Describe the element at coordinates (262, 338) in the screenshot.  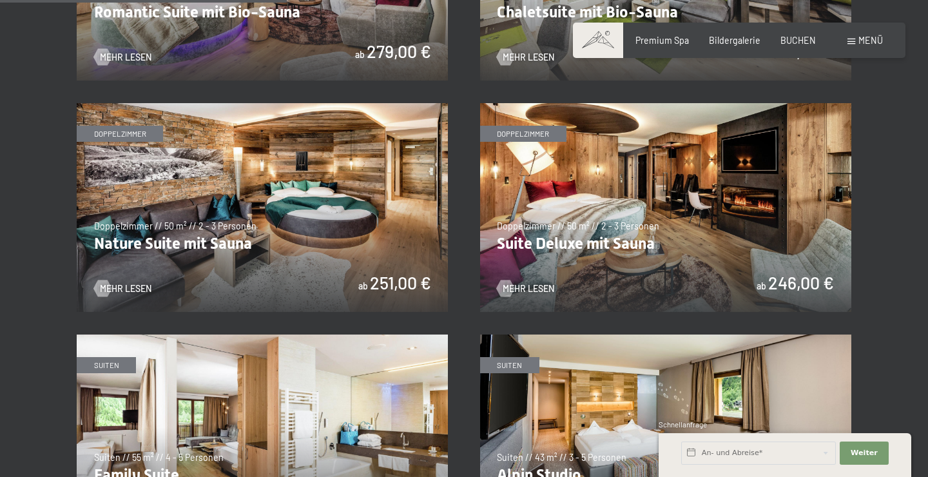
I see `a: Family Suite` at that location.